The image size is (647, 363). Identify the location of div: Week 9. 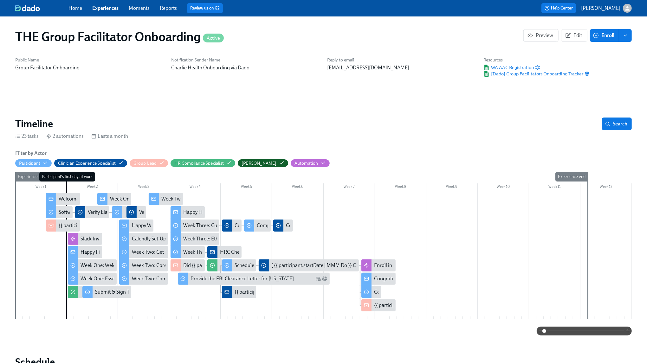
(452, 188).